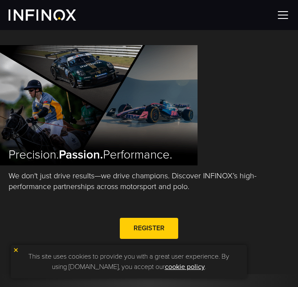 Image resolution: width=298 pixels, height=287 pixels. What do you see at coordinates (81, 155) in the screenshot?
I see `strong: Passion.` at bounding box center [81, 155].